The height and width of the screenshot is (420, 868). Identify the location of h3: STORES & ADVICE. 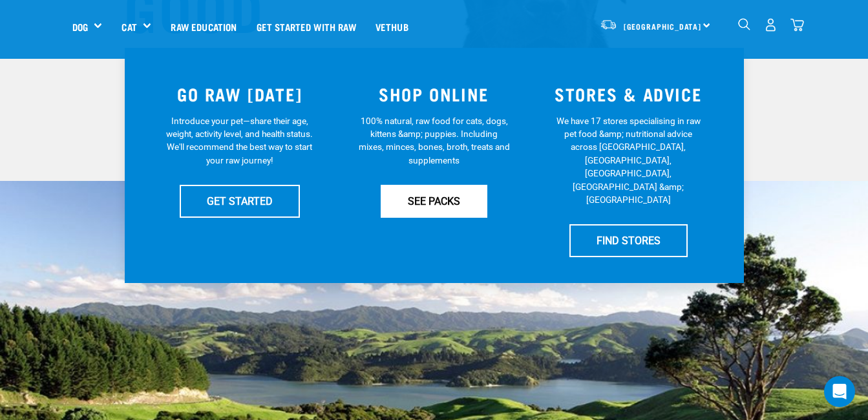
(629, 94).